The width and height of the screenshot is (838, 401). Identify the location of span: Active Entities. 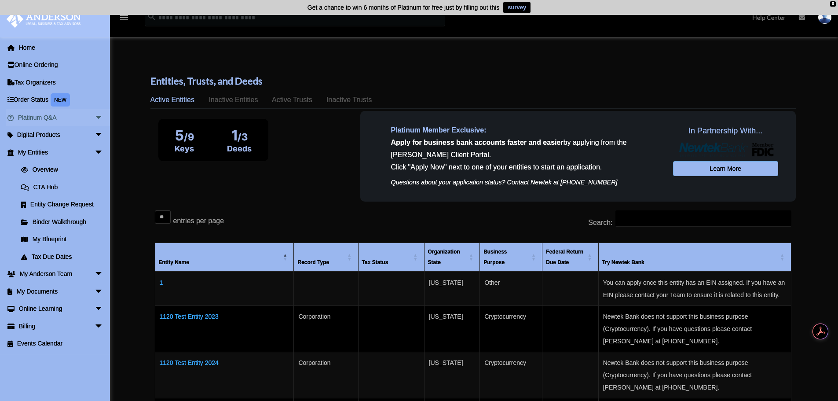
(172, 99).